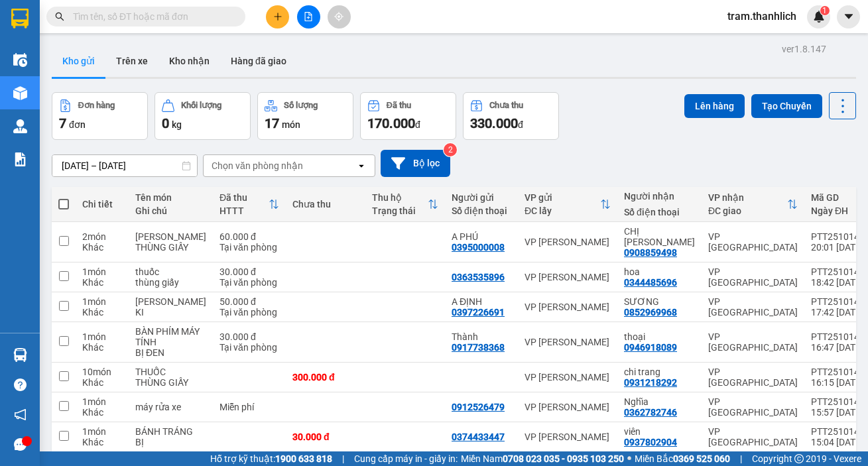  Describe the element at coordinates (189, 61) in the screenshot. I see `button: Kho nhận` at that location.